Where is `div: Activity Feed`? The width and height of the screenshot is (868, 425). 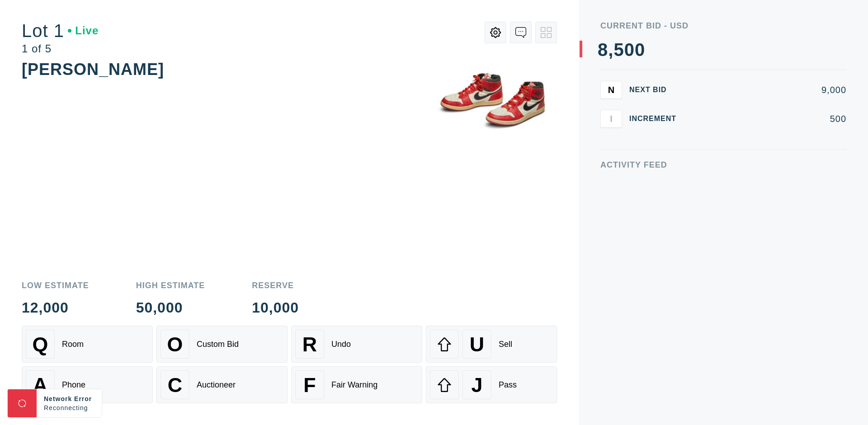
div: Activity Feed is located at coordinates (724, 165).